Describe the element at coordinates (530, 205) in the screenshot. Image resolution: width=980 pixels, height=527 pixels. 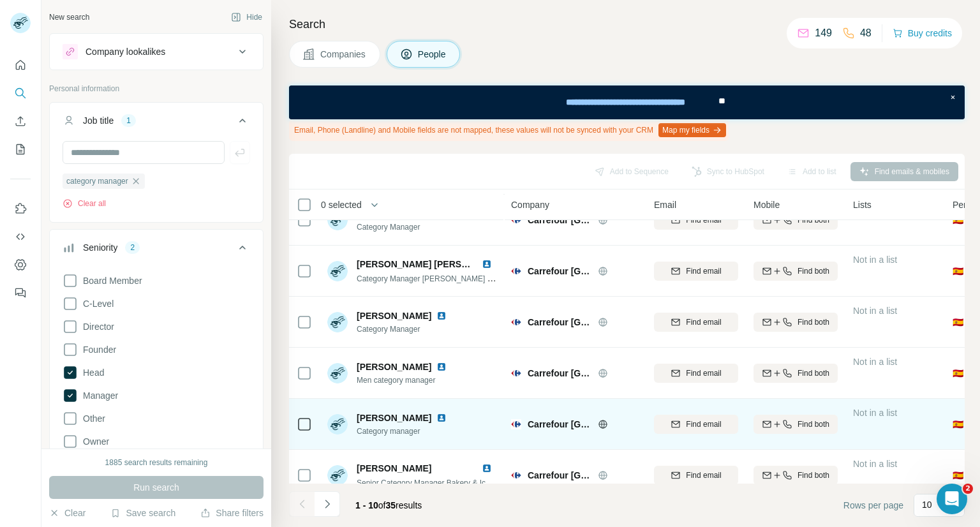
I see `span: Company` at that location.